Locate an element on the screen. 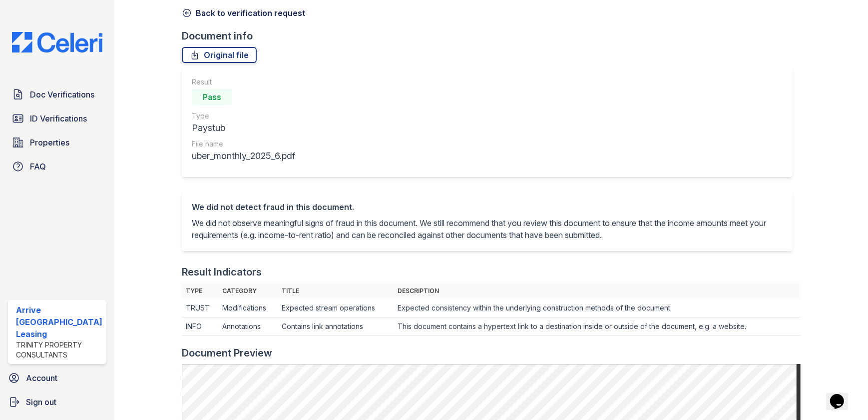 Image resolution: width=868 pixels, height=420 pixels. td: Modifications is located at coordinates (248, 308).